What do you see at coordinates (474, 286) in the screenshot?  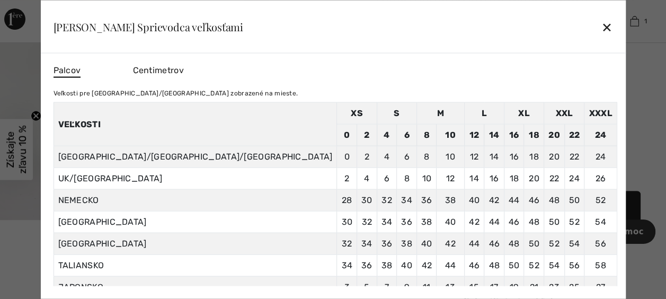 I see `td: 15` at bounding box center [474, 286].